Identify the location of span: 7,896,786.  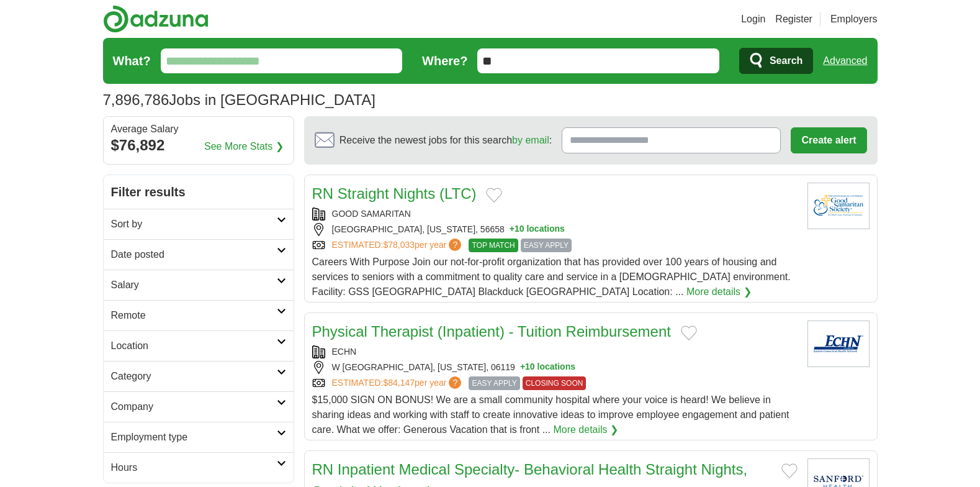
(136, 100).